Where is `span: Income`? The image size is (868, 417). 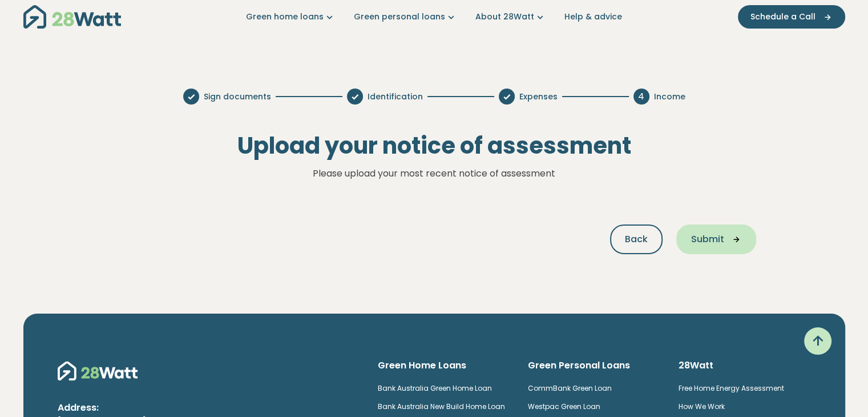 span: Income is located at coordinates (669, 96).